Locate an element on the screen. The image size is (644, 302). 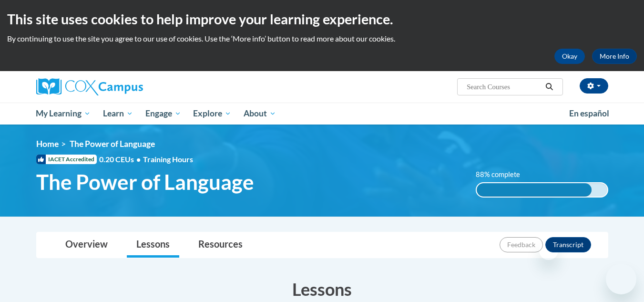
div: 88% complete is located at coordinates (534, 190).